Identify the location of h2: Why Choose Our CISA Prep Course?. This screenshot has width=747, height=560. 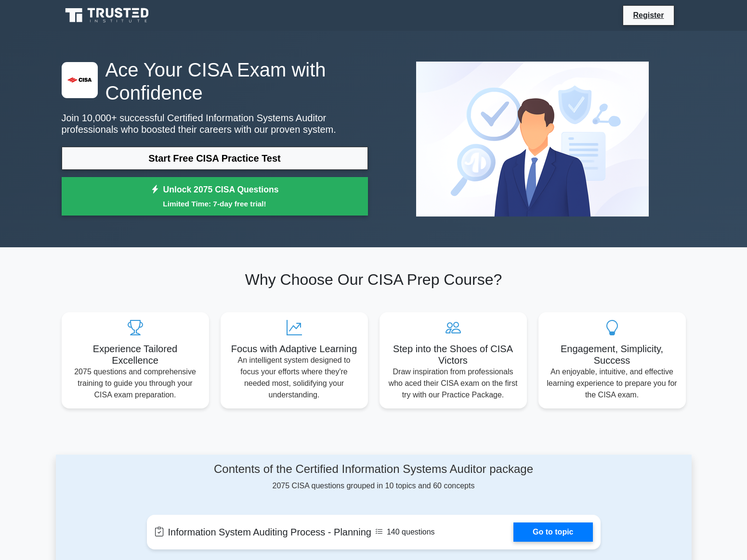
(374, 279).